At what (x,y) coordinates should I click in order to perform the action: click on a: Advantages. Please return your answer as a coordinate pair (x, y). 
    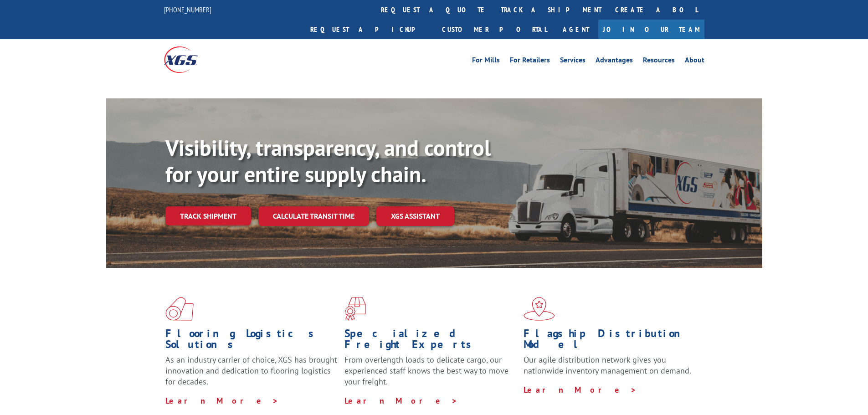
    Looking at the image, I should click on (614, 62).